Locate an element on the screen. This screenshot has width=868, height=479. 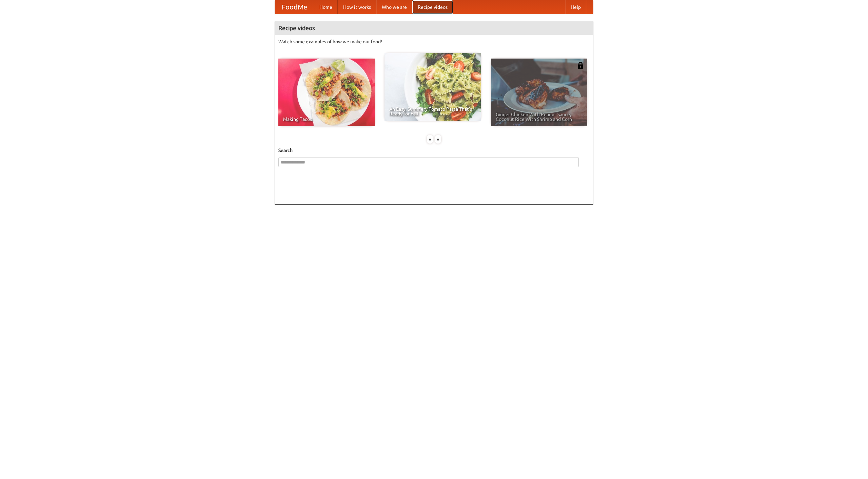
a: Who we are is located at coordinates (394, 7).